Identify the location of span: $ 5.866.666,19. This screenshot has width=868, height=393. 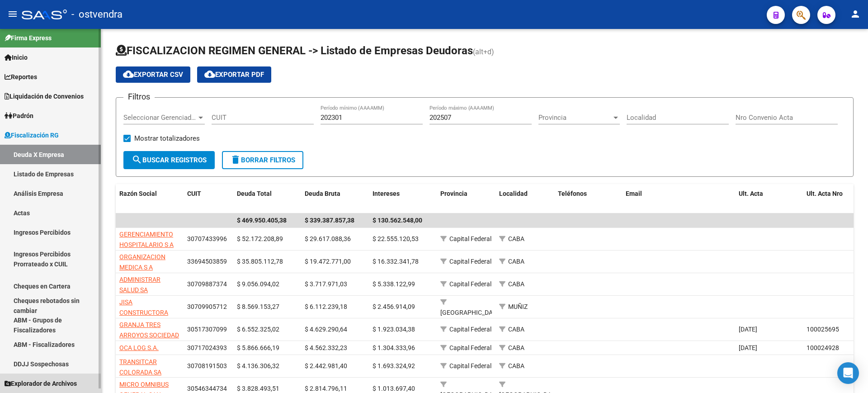
(258, 348).